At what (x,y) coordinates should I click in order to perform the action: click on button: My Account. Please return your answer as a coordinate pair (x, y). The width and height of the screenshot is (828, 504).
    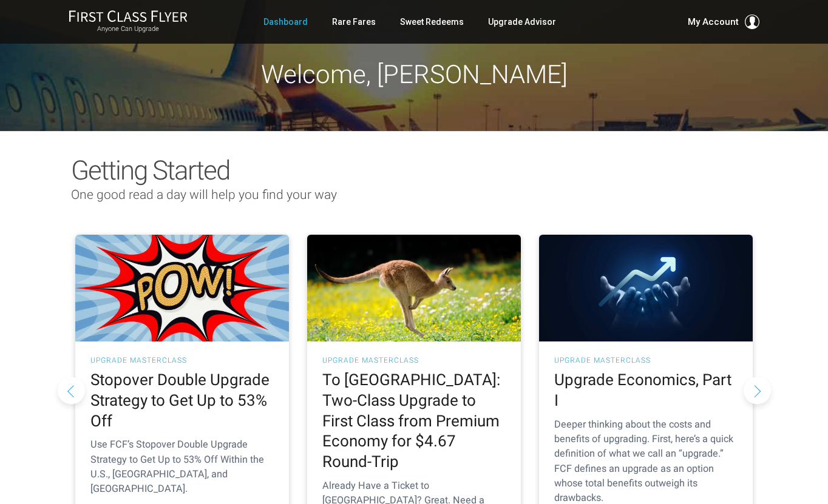
    Looking at the image, I should click on (724, 22).